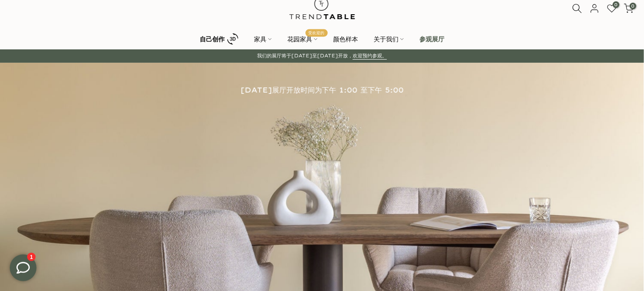 This screenshot has height=291, width=644. What do you see at coordinates (432, 39) in the screenshot?
I see `font: 参观展厅` at bounding box center [432, 39].